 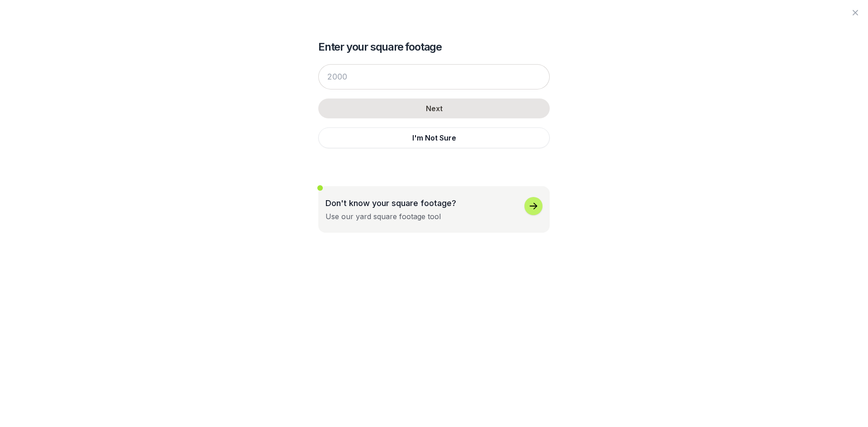 What do you see at coordinates (434, 138) in the screenshot?
I see `button: I'm Not Sure` at bounding box center [434, 138].